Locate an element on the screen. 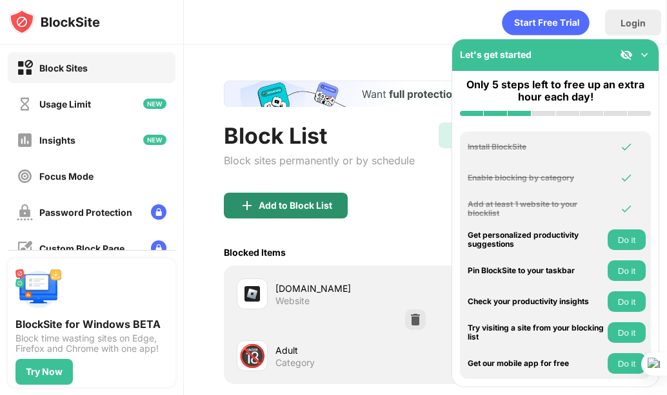 This screenshot has width=667, height=395. div: Only 5 steps left to free up an extra hour each day! is located at coordinates (555, 91).